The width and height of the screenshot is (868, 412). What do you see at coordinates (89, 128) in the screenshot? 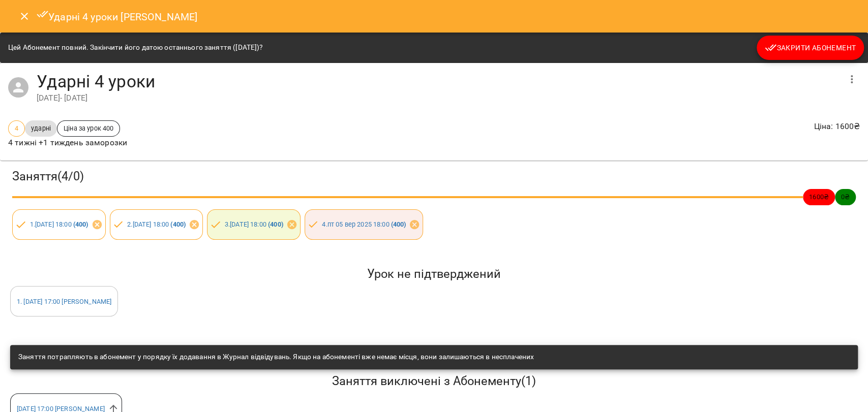
I see `span: Ціна за урок 400` at bounding box center [89, 128].